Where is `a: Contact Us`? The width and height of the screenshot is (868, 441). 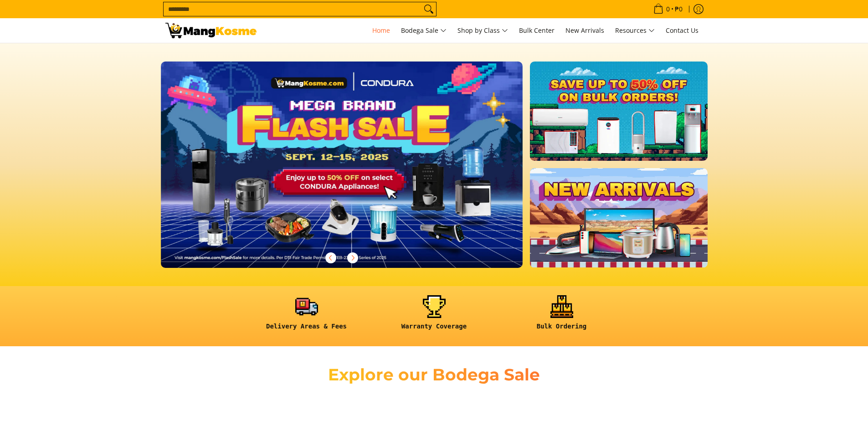 a: Contact Us is located at coordinates (683, 30).